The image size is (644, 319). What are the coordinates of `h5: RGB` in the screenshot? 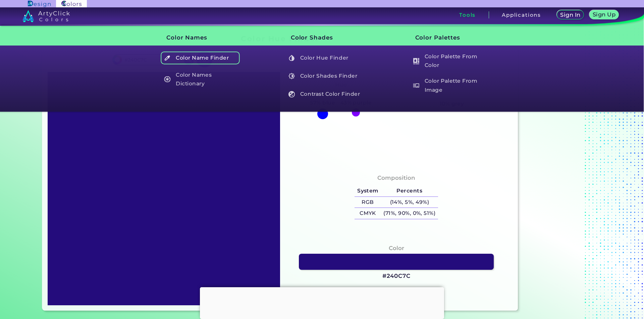 It's located at (367, 203).